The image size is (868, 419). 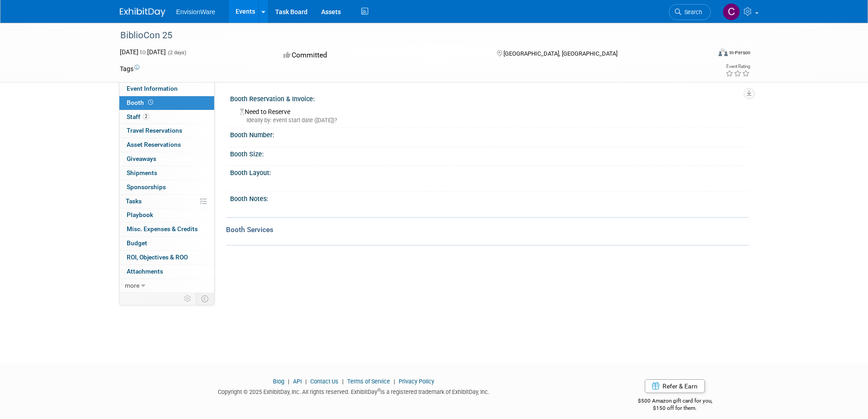 I want to click on div: Event Rating, so click(x=738, y=67).